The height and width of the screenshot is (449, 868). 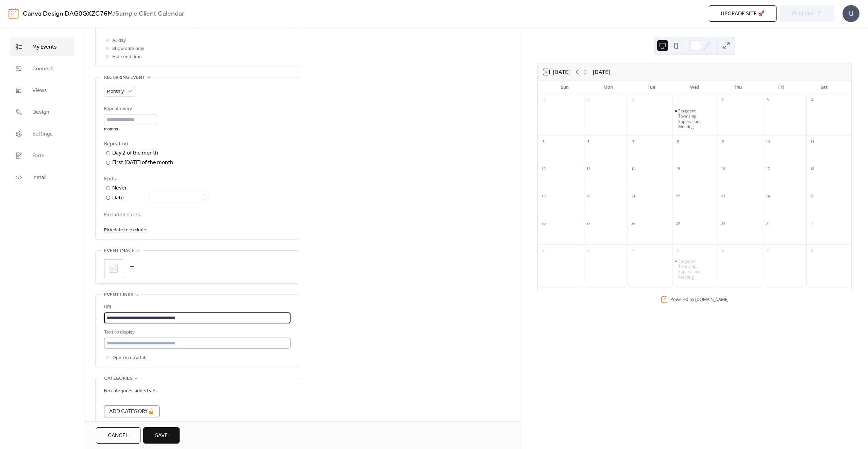 I want to click on span: Recurring event, so click(x=124, y=77).